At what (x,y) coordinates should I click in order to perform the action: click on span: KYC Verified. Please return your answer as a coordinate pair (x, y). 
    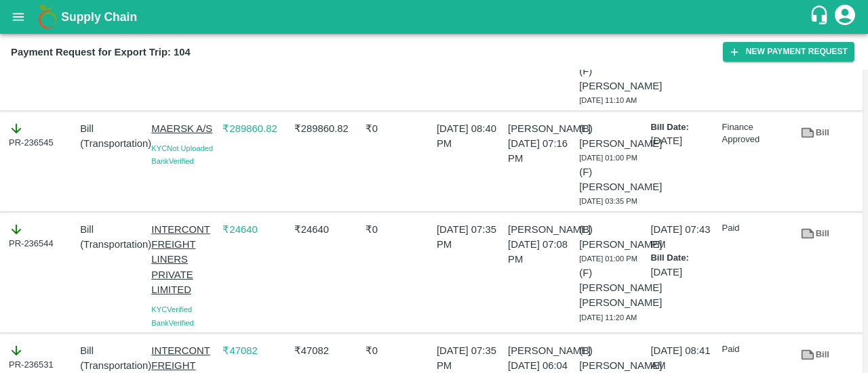
    Looking at the image, I should click on (172, 310).